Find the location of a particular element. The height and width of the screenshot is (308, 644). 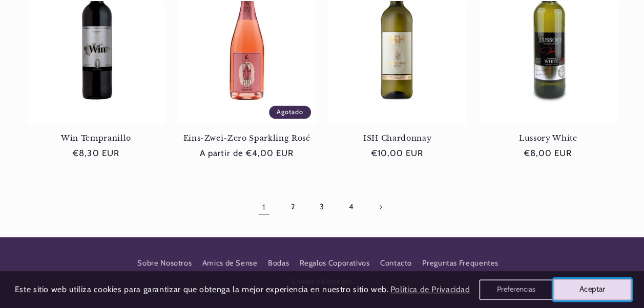

a: Contacto is located at coordinates (396, 262).